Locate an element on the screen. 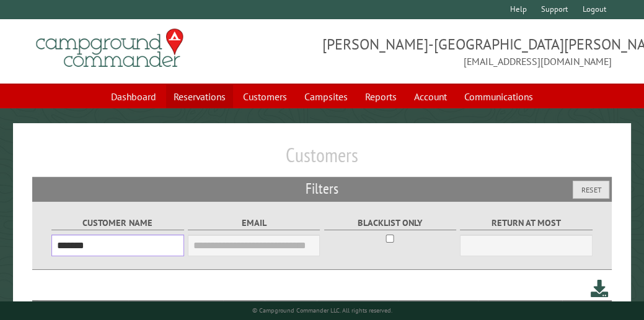 The image size is (644, 320). a: Campsites is located at coordinates (326, 97).